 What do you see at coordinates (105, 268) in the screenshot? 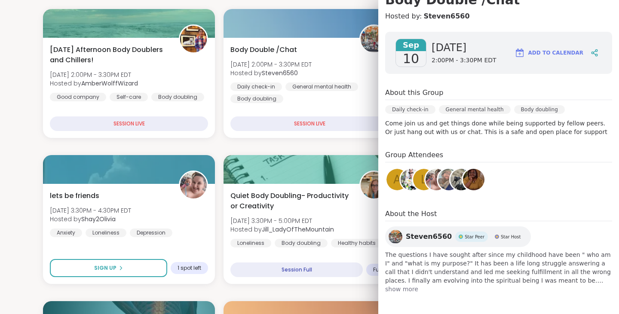
I see `span: Sign Up` at bounding box center [105, 268].